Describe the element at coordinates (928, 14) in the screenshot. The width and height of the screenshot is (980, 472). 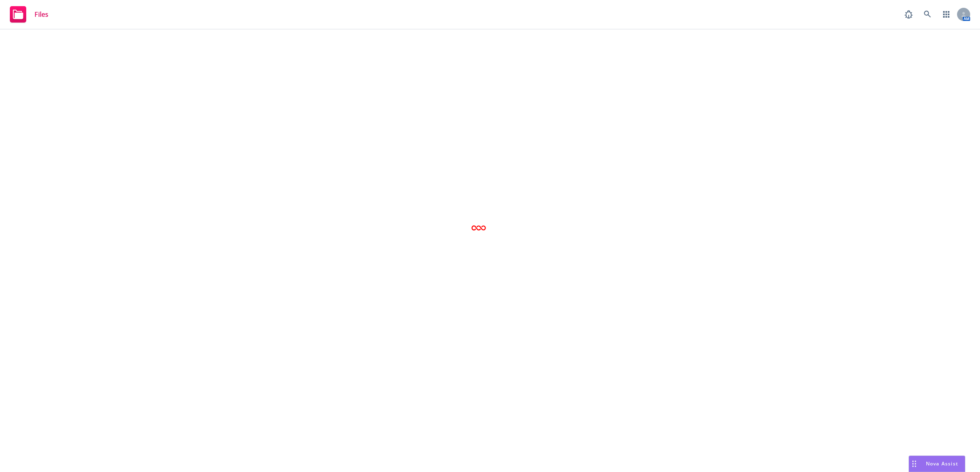
I see `a: Search` at that location.